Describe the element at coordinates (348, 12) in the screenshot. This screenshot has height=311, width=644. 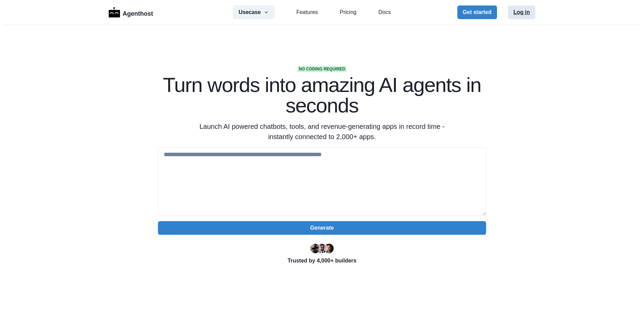
I see `a: Pricing` at that location.